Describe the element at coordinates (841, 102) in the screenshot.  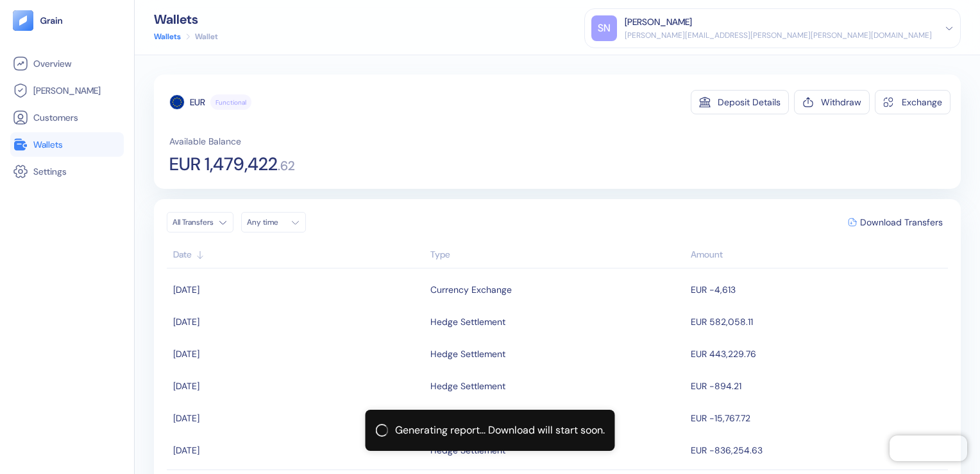
I see `div: Withdraw` at that location.